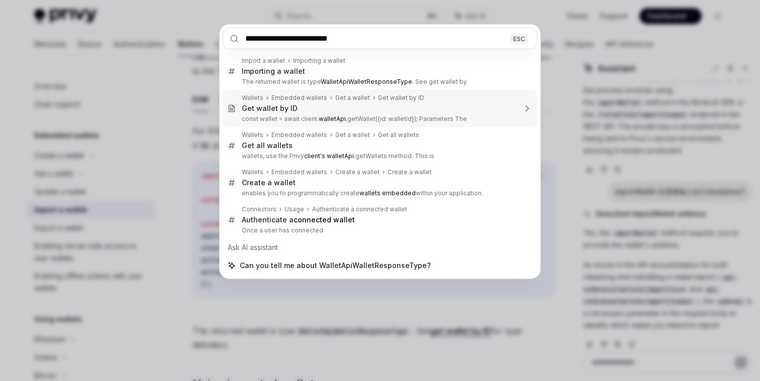  What do you see at coordinates (379, 156) in the screenshot?
I see `p: wallets, use the Privy getWallets method. This is` at bounding box center [379, 156].